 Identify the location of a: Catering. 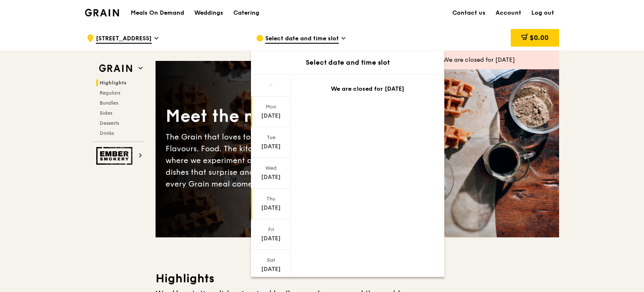
(247, 13).